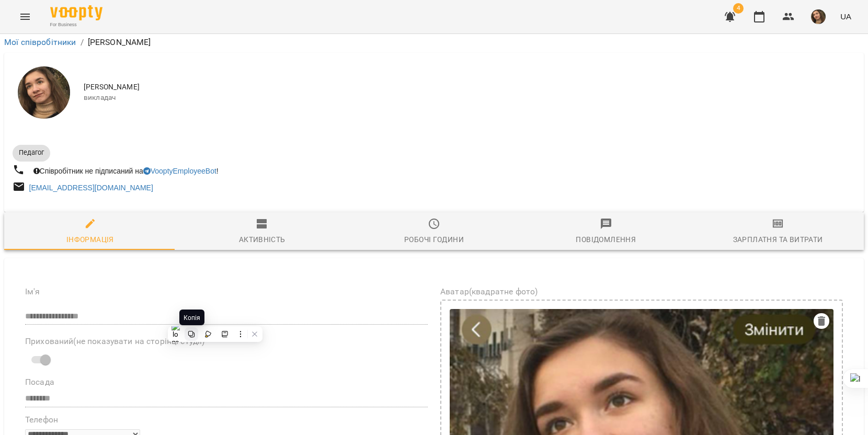 This screenshot has height=435, width=868. What do you see at coordinates (606, 239) in the screenshot?
I see `div: Повідомлення` at bounding box center [606, 239].